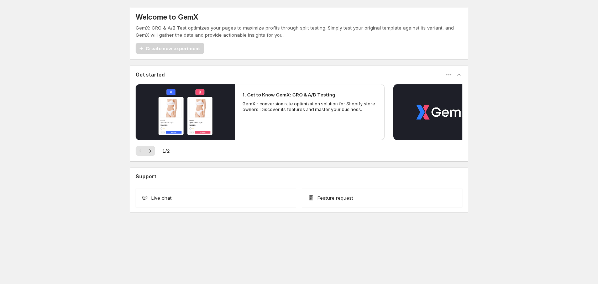 The image size is (598, 284). I want to click on p: GemX - conversion rate optimization solution for Shopify store owners. Discover its features and ..., so click(310, 107).